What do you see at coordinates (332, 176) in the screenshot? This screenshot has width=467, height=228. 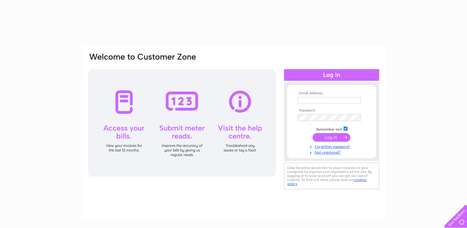 I see `div: Clear Business would like to place cookies on your computer to improve your experience of the sit...` at bounding box center [332, 176].